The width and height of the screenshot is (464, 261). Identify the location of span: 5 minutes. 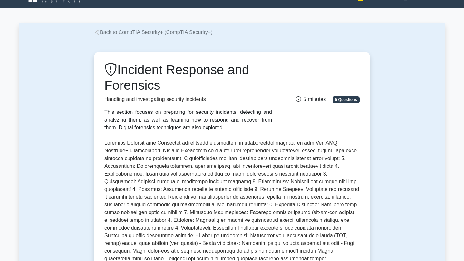
(310, 99).